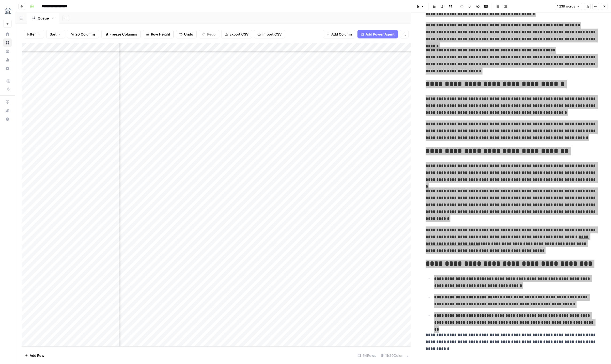 This screenshot has height=364, width=611. I want to click on div: Queue, so click(43, 18).